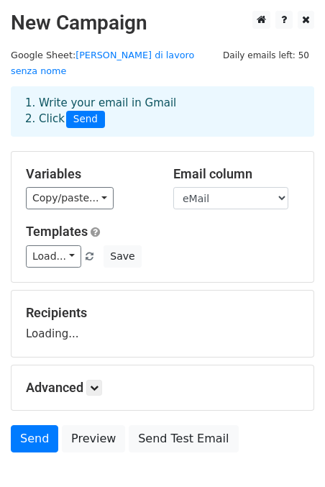  Describe the element at coordinates (163, 23) in the screenshot. I see `h2: New Campaign` at that location.